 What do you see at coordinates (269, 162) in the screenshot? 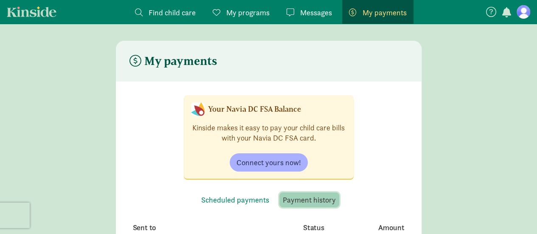
I see `span: Connect yours now!` at bounding box center [269, 162].